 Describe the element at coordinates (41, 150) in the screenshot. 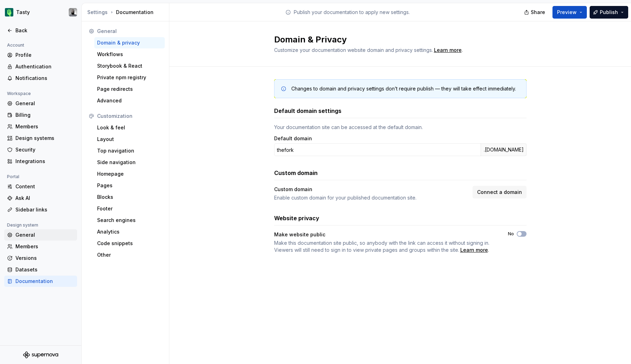

I see `a: Security` at that location.